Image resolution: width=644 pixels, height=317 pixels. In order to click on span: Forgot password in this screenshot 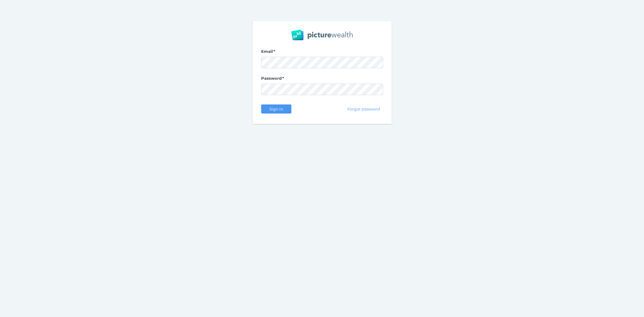, I will do `click(363, 109)`.